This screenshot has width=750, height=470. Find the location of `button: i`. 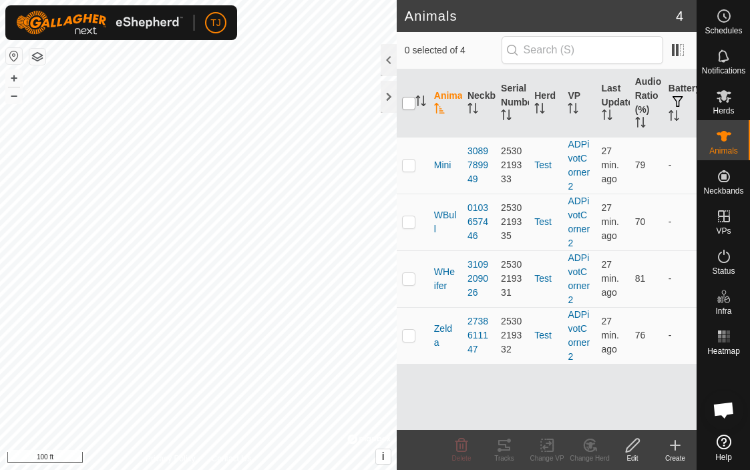

button: i is located at coordinates (384, 457).